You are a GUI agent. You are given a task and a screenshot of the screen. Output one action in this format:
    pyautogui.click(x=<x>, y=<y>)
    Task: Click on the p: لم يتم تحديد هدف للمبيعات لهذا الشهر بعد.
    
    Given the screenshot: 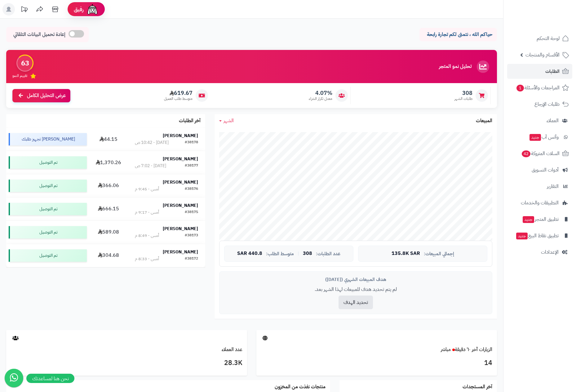 What is the action you would take?
    pyautogui.click(x=356, y=289)
    